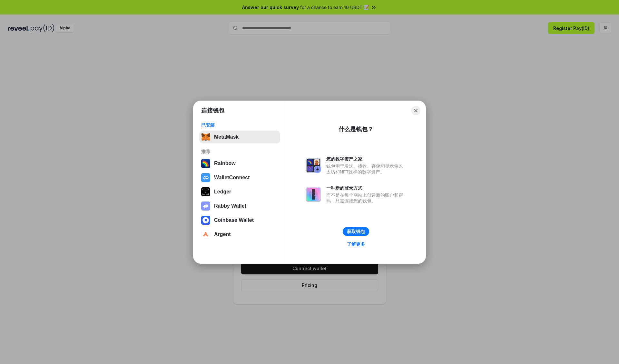 This screenshot has height=364, width=619. Describe the element at coordinates (222, 234) in the screenshot. I see `div: Argent` at that location.